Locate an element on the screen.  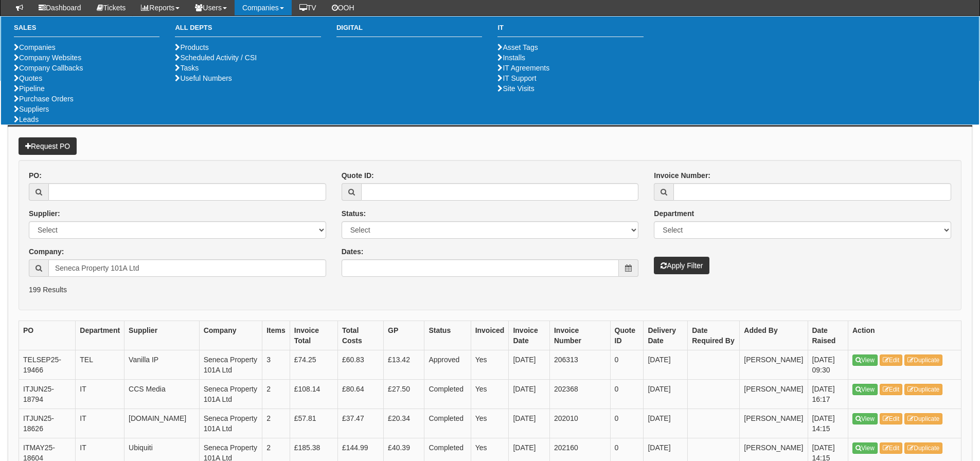
h3: Sales is located at coordinates (87, 30).